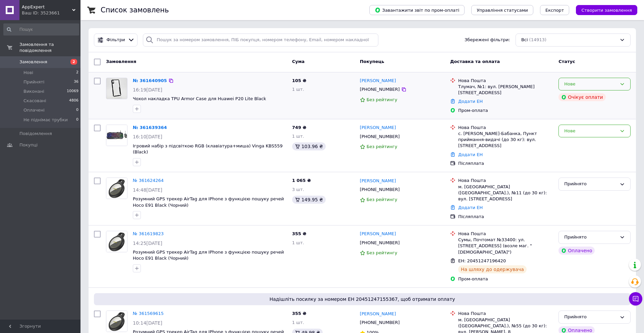  What do you see at coordinates (607, 10) in the screenshot?
I see `button: Створити замовлення` at bounding box center [607, 10].